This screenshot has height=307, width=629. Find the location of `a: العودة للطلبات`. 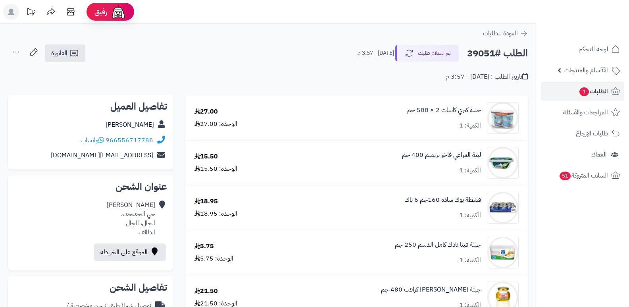

a: العودة للطلبات is located at coordinates (505, 33).